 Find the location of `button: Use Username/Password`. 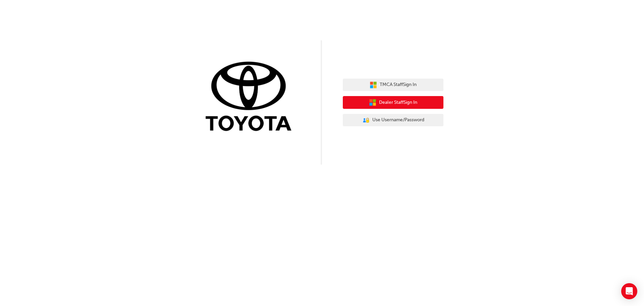

button: Use Username/Password is located at coordinates (393, 120).